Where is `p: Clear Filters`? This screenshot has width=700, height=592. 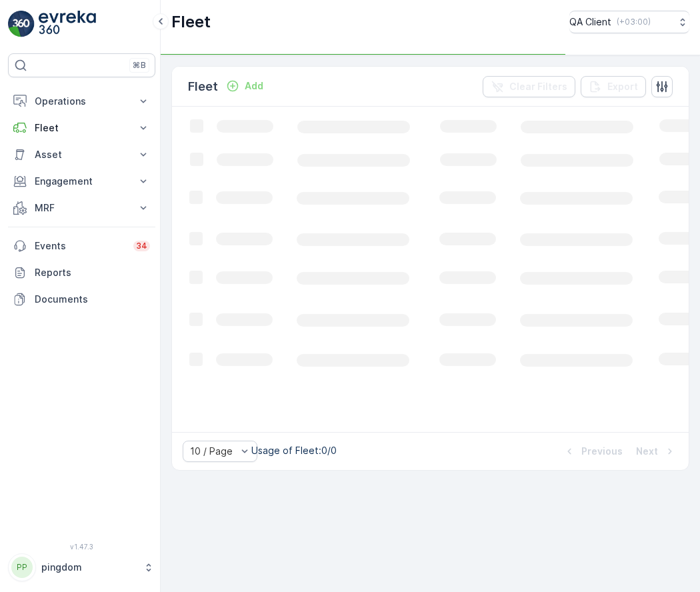
p: Clear Filters is located at coordinates (538, 86).